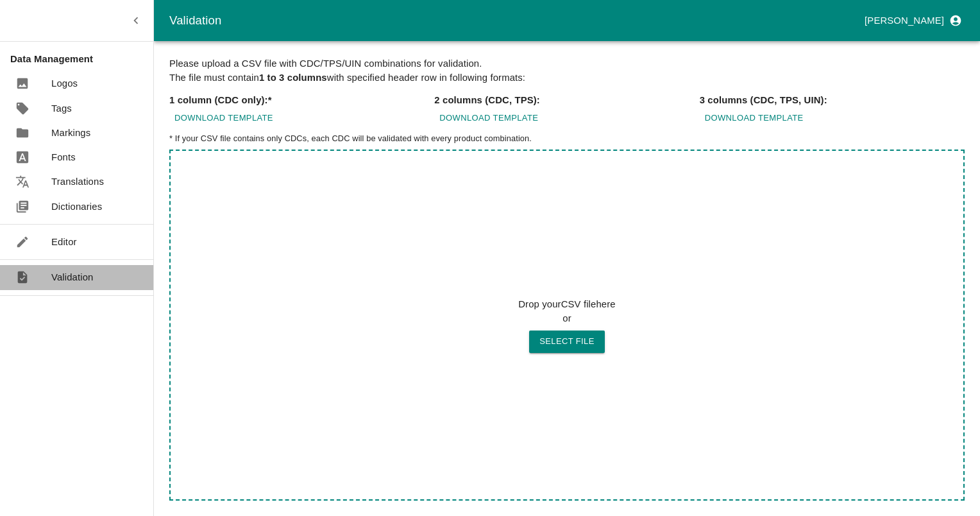 The height and width of the screenshot is (516, 980). What do you see at coordinates (567, 138) in the screenshot?
I see `p: * If your CSV file contains only CDCs, each CDC will be validated with every product combination.` at bounding box center [567, 138].